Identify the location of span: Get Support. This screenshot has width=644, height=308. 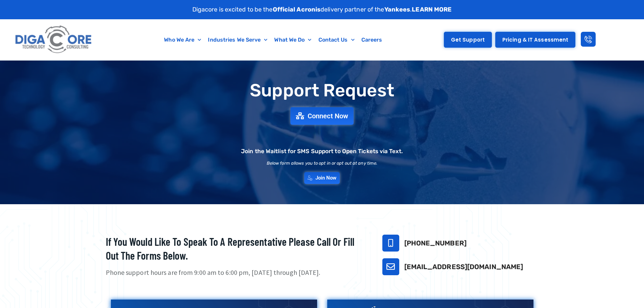
(468, 40).